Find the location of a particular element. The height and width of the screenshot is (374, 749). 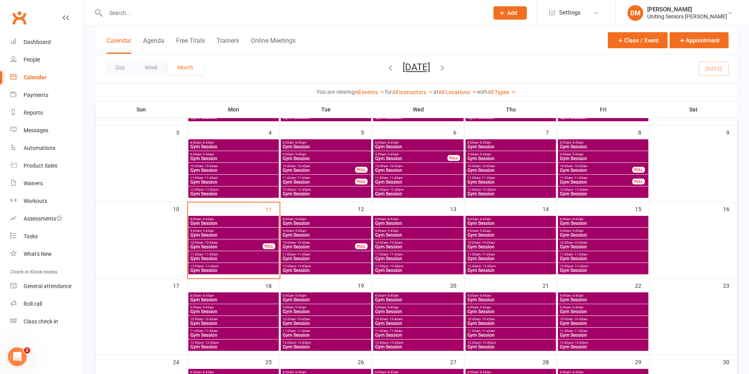

div: 9 is located at coordinates (731, 132).